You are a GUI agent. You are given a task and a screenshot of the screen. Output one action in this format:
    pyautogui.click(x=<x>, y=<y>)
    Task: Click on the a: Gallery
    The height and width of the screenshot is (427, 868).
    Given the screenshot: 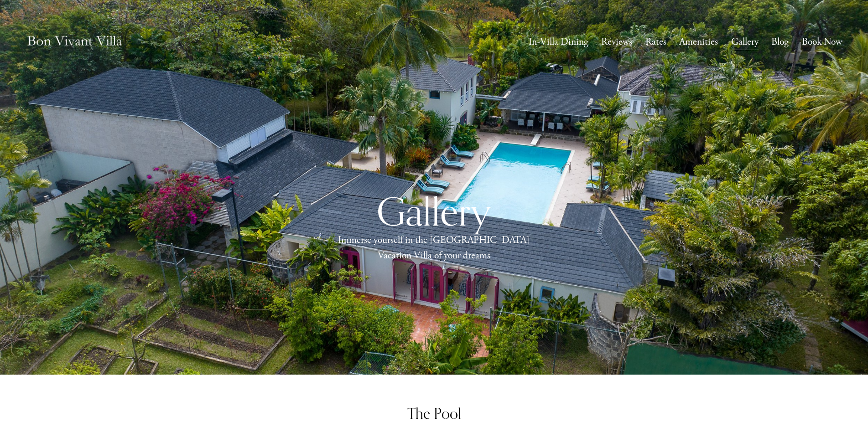 What is the action you would take?
    pyautogui.click(x=744, y=42)
    